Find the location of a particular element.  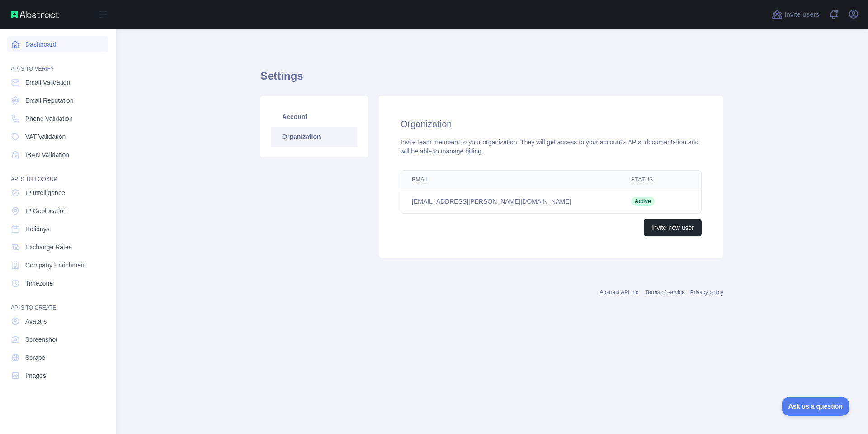

a: Scrape is located at coordinates (58, 358).